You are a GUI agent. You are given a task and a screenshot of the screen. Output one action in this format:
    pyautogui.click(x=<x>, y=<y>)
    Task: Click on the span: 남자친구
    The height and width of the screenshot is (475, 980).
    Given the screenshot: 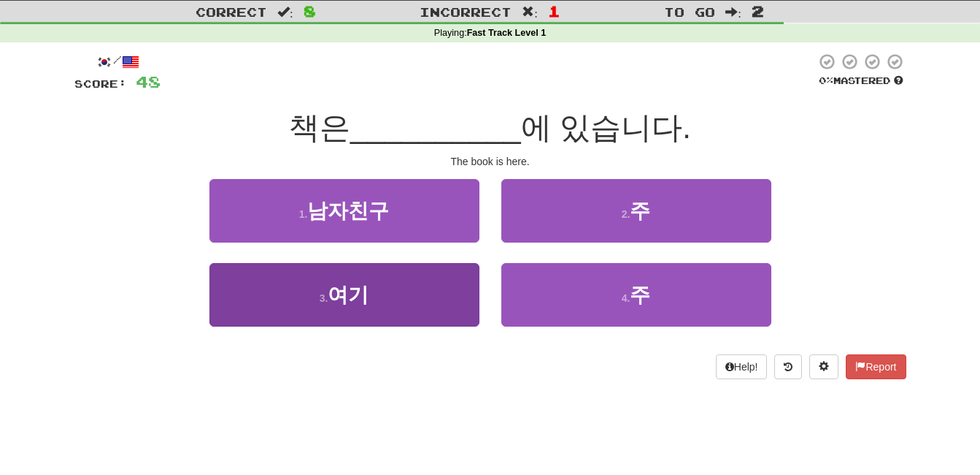 What is the action you would take?
    pyautogui.click(x=348, y=211)
    